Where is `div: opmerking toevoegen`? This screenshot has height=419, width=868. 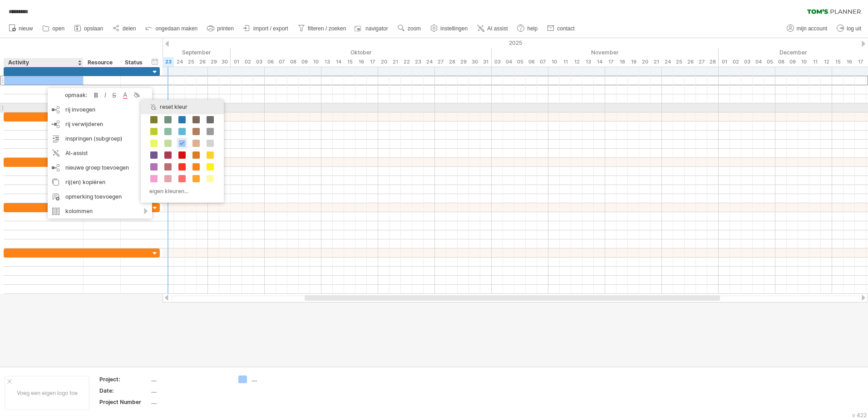
div: opmerking toevoegen is located at coordinates (100, 197).